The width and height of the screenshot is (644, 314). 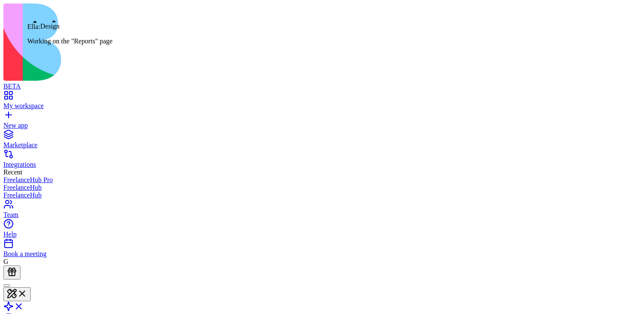 I want to click on span: Ella:, so click(x=34, y=26).